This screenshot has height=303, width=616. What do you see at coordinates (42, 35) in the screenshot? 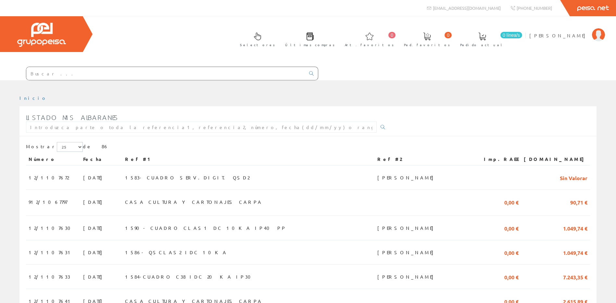
I see `img: Grupo Peisa` at bounding box center [42, 35].